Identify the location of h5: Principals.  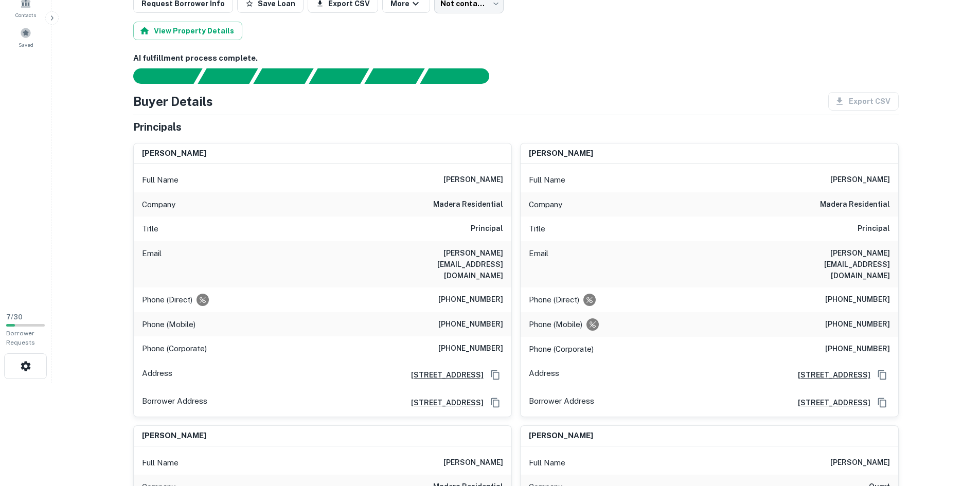
(157, 127).